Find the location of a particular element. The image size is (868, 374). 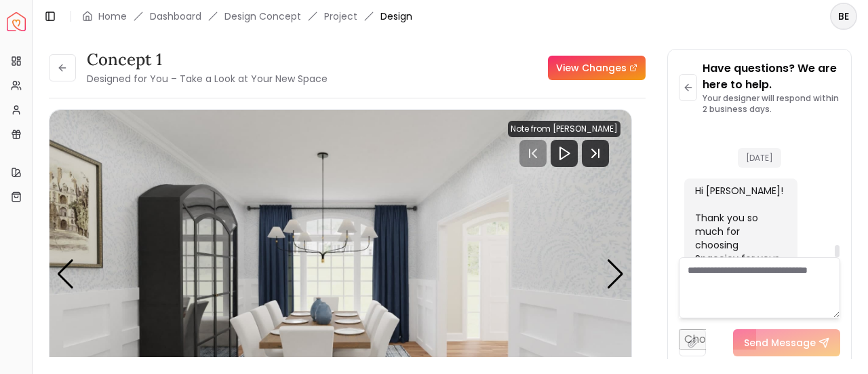

a: Dashboard is located at coordinates (176, 17).